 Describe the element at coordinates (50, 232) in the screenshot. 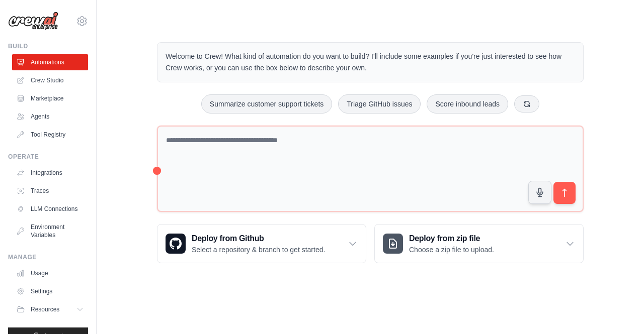

I see `a: Environment Variables` at that location.